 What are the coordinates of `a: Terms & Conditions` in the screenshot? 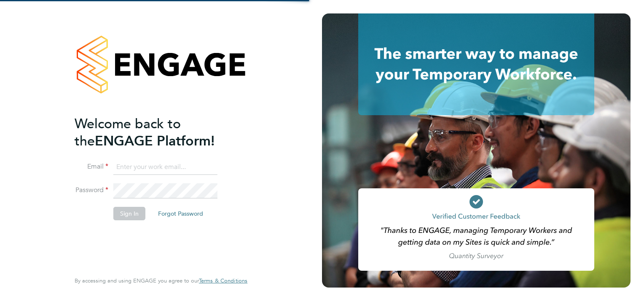 It's located at (223, 281).